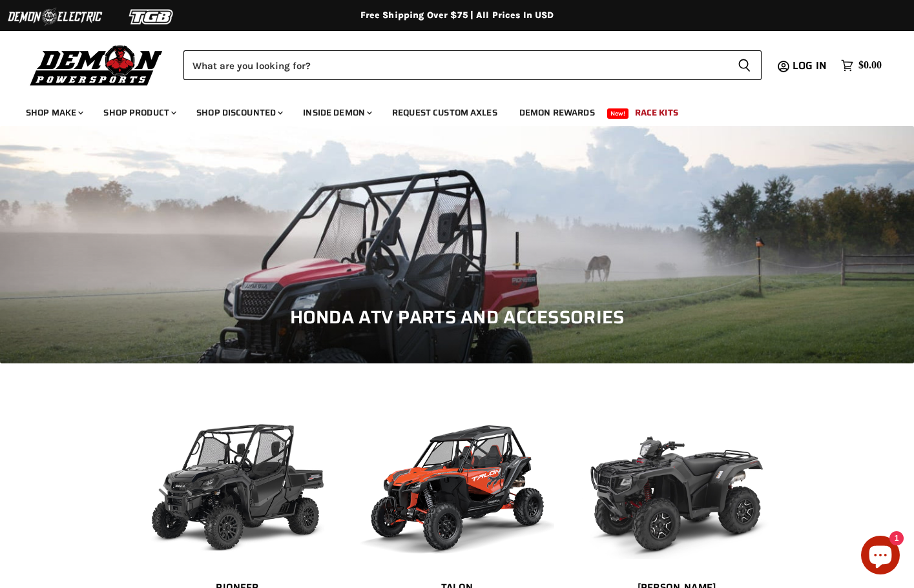 This screenshot has height=588, width=914. Describe the element at coordinates (880, 557) in the screenshot. I see `inbox-online-store-chat: Shopify online store chat` at that location.